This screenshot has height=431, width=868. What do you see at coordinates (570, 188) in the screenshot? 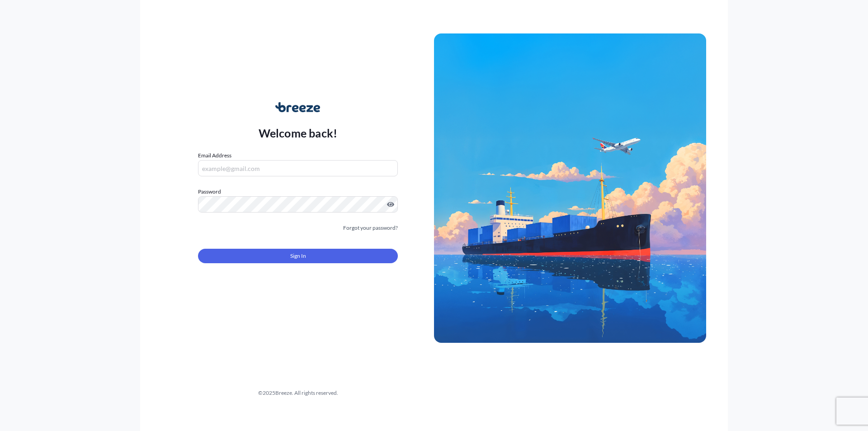
I see `img: Ship illustration` at bounding box center [570, 188].